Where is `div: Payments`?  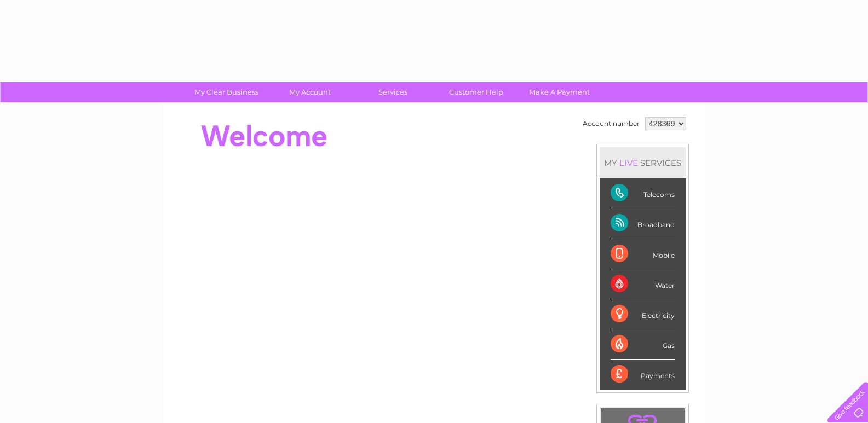 div: Payments is located at coordinates (642, 374).